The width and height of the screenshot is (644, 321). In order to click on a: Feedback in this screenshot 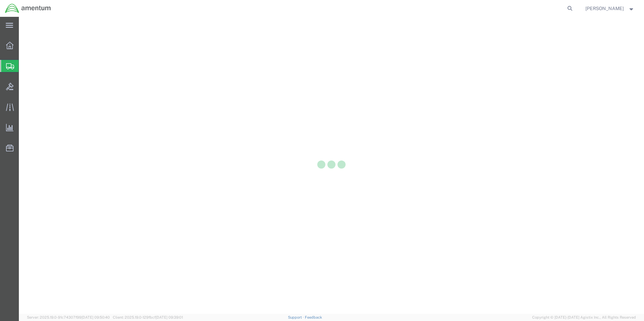, I will do `click(313, 318)`.